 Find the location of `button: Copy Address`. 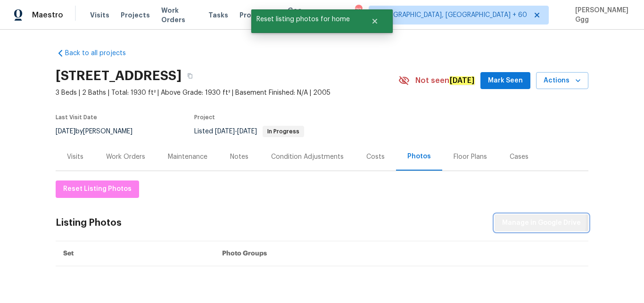

button: Copy Address is located at coordinates (190, 76).